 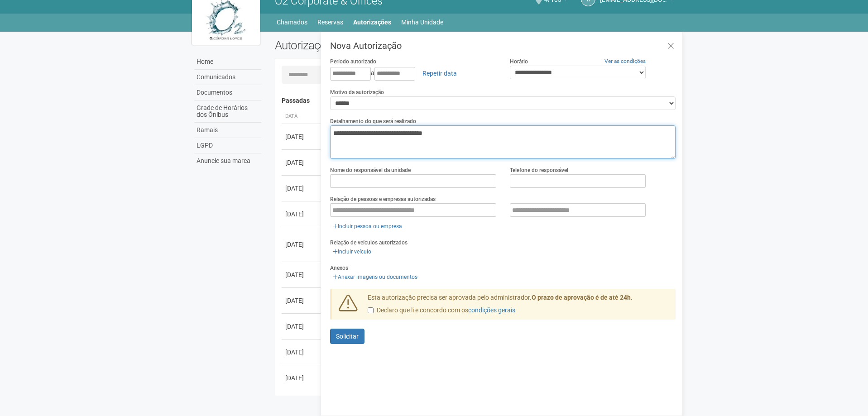 What do you see at coordinates (227, 146) in the screenshot?
I see `a: LGPD` at bounding box center [227, 146].